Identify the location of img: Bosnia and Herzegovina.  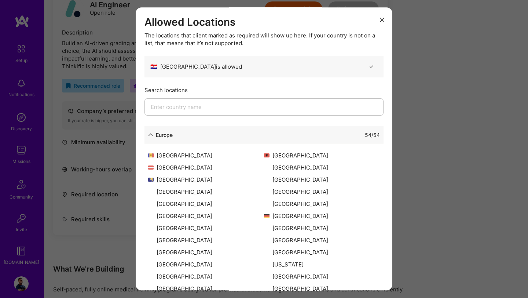
(151, 179).